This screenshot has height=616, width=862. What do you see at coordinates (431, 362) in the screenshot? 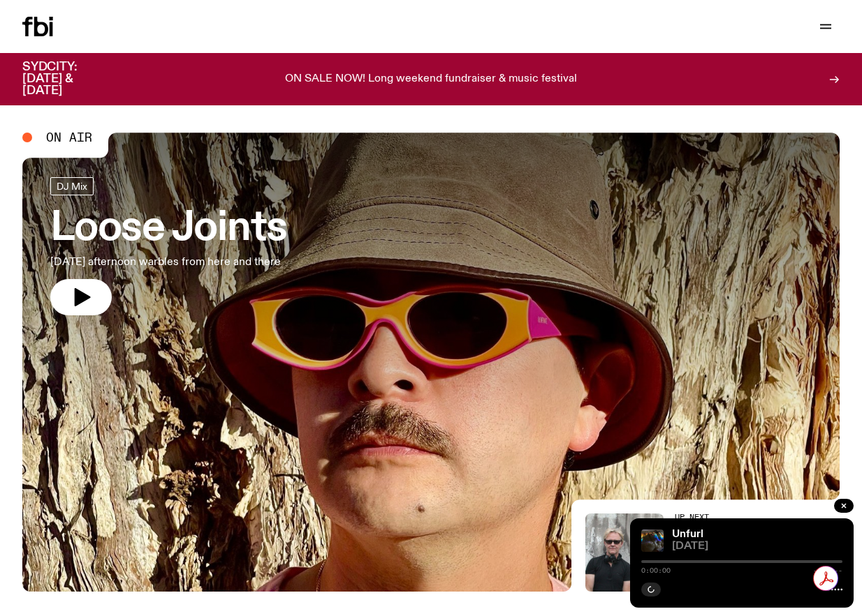
I see `a: Tyson stands in front of a paperbark tree wearing orange sunglasses, a suede bucket hat and a pin...` at bounding box center [431, 362].